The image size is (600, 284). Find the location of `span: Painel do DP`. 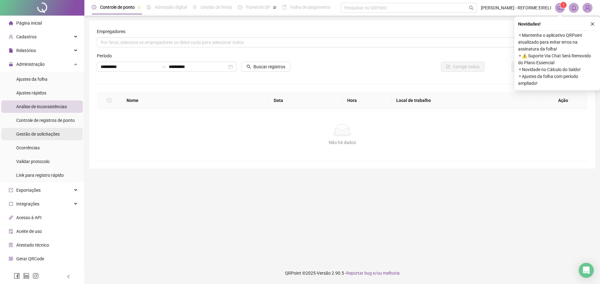

span: Painel do DP is located at coordinates (258, 7).